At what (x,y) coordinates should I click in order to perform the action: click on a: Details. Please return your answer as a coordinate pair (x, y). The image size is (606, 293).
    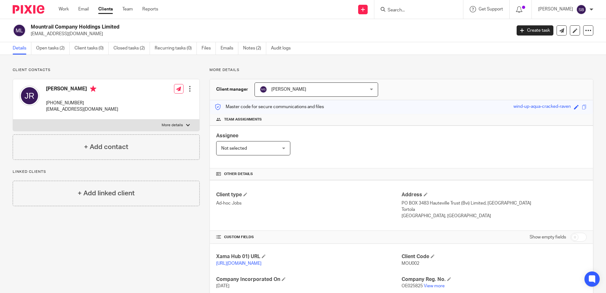
    Looking at the image, I should click on (22, 48).